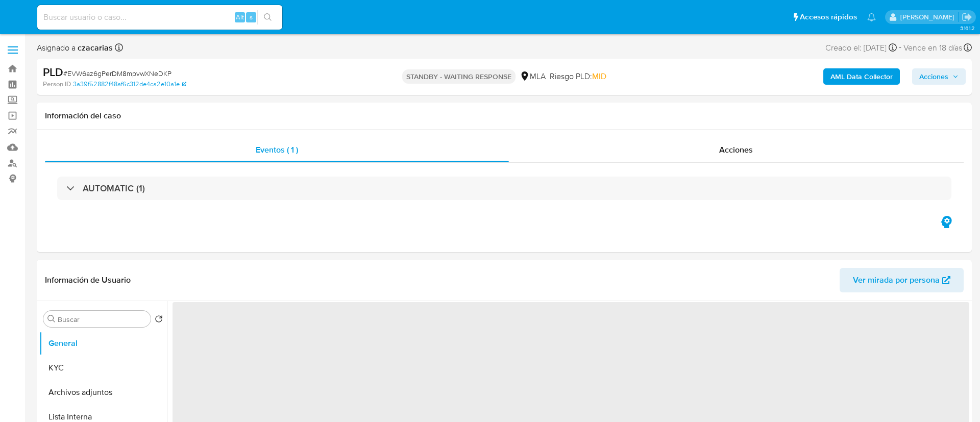  What do you see at coordinates (504, 188) in the screenshot?
I see `div: AUTOMATIC (1)` at bounding box center [504, 188].